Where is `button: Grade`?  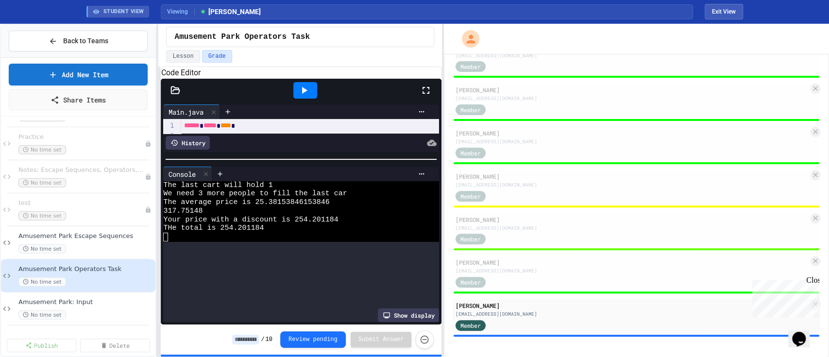
button: Grade is located at coordinates (217, 56).